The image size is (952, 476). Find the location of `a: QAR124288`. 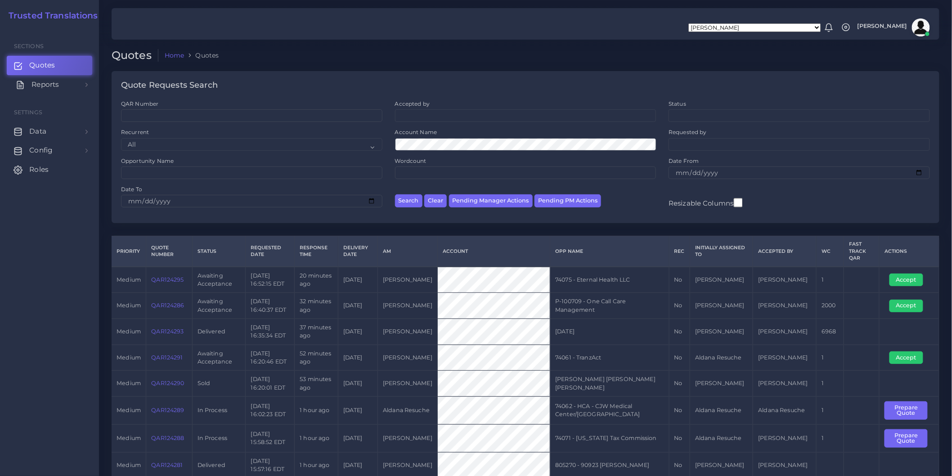

a: QAR124288 is located at coordinates (167, 438).